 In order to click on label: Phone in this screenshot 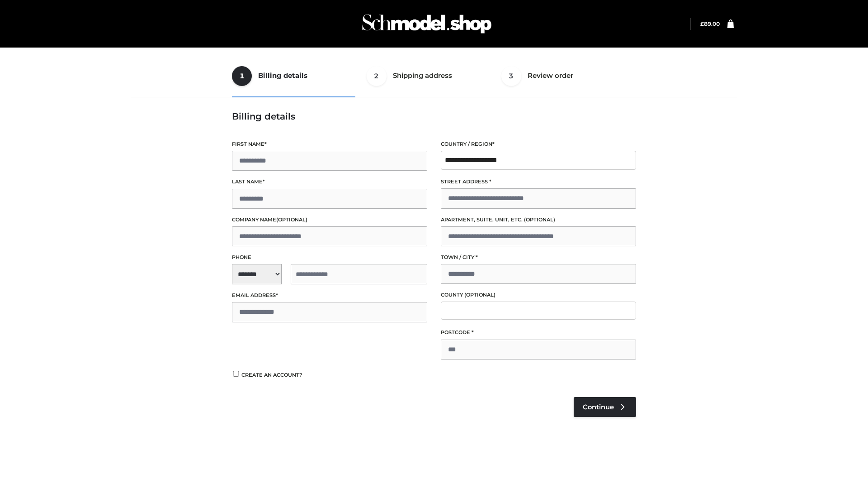, I will do `click(330, 257)`.